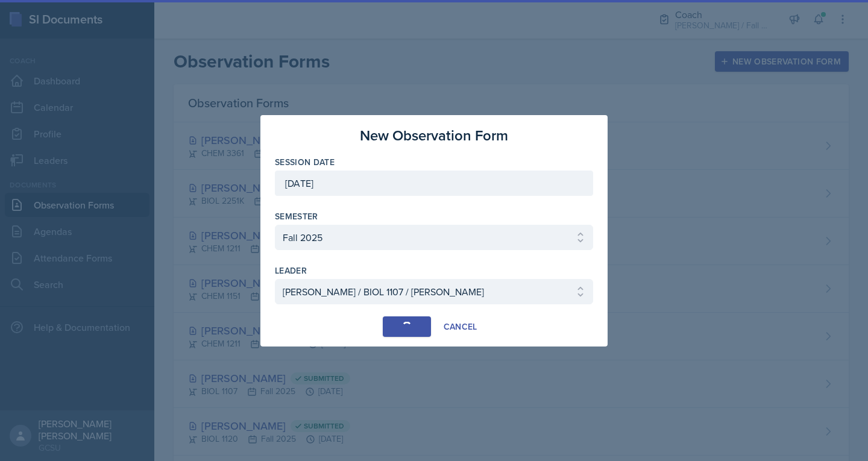 Image resolution: width=868 pixels, height=461 pixels. I want to click on label: leader, so click(291, 271).